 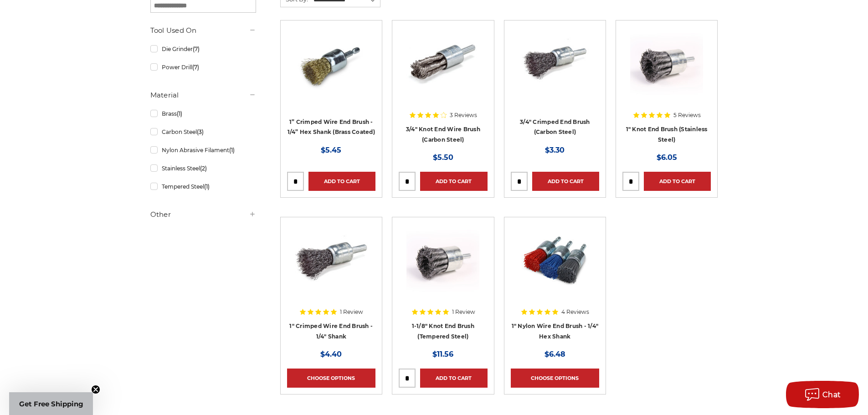 What do you see at coordinates (443, 354) in the screenshot?
I see `span: $11.56` at bounding box center [443, 354].